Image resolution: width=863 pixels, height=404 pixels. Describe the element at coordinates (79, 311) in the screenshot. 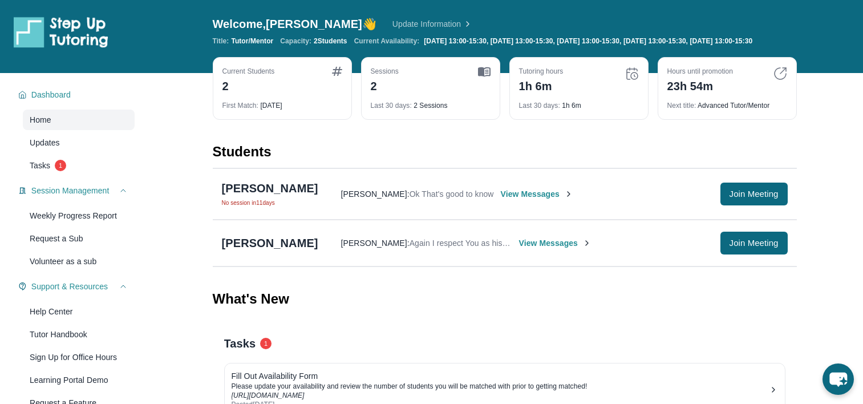

I see `a: Help Center` at that location.